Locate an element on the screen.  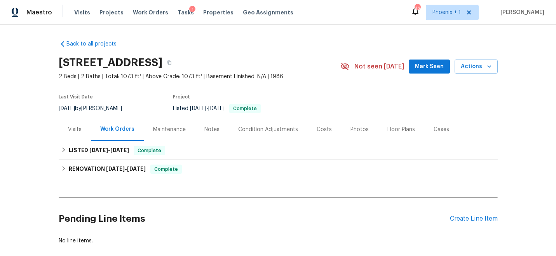
span: Listed is located at coordinates (217, 108).